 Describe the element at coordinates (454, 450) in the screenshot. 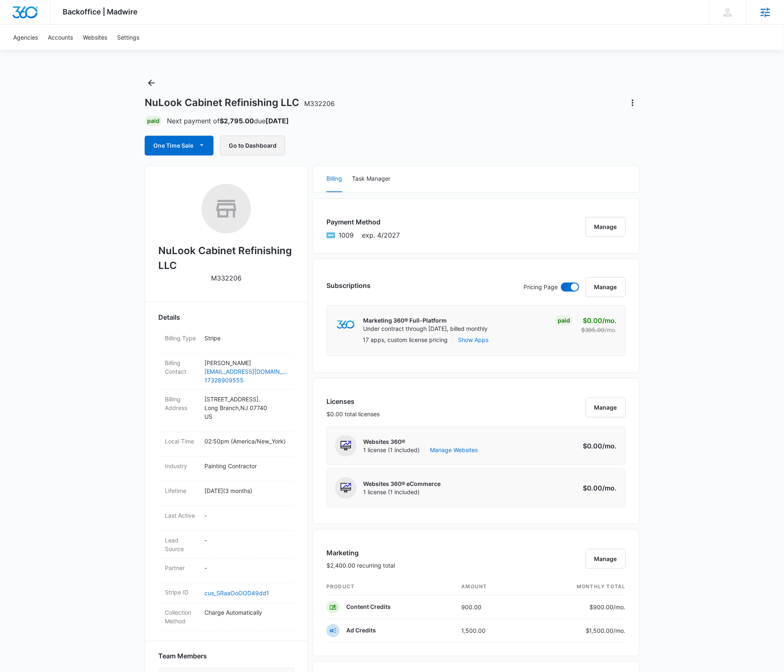

I see `a: Manage Websites` at that location.